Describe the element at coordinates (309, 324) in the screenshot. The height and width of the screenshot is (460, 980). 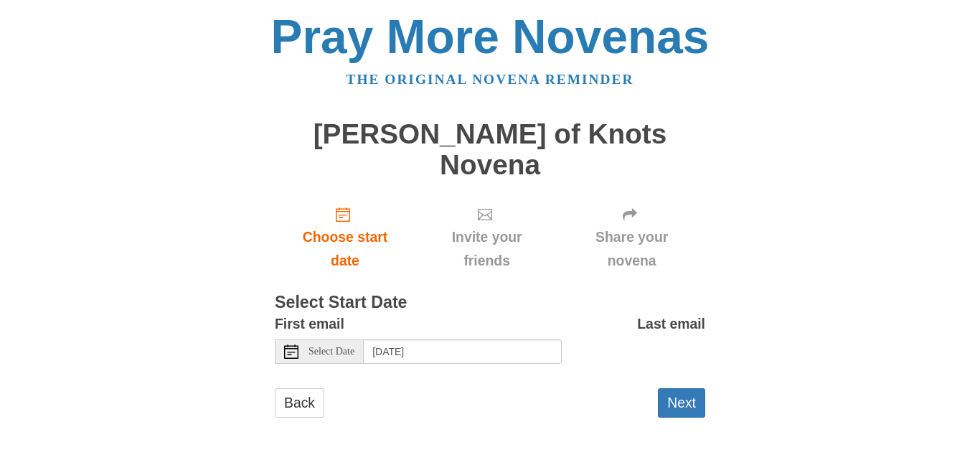
I see `label: First email` at that location.